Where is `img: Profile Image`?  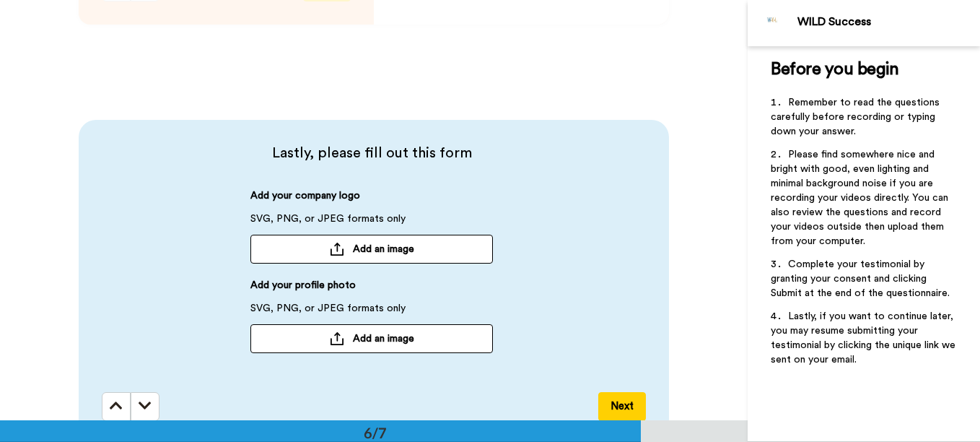
img: Profile Image is located at coordinates (773, 23).